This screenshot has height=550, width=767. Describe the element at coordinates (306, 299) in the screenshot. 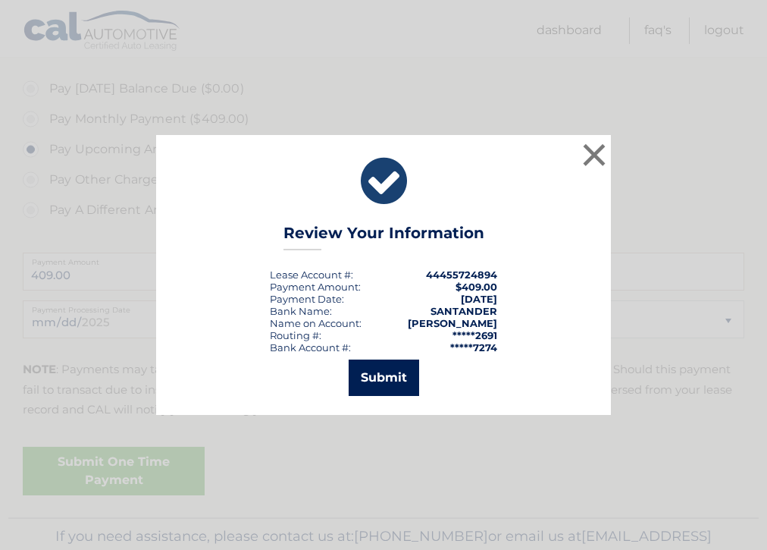

I see `span: Payment Date` at that location.